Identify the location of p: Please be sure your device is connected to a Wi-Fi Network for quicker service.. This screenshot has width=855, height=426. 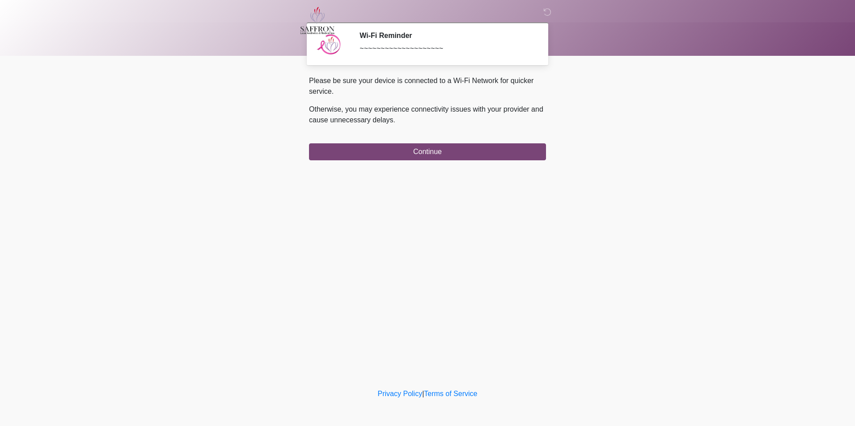
(427, 86).